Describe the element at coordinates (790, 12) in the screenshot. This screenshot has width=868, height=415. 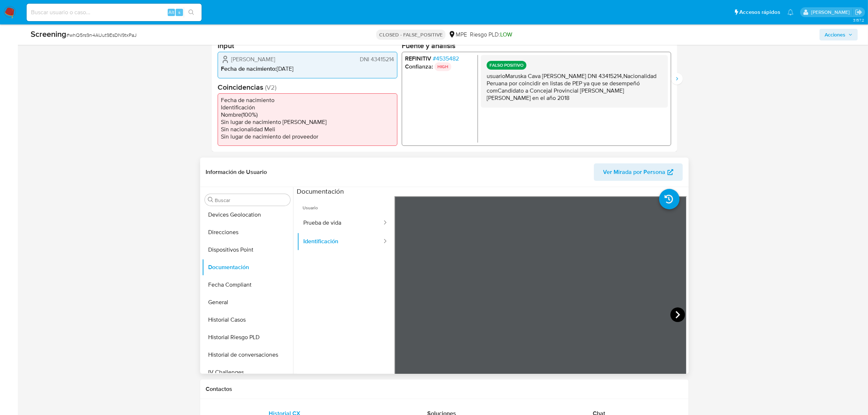
I see `a: Notificaciones` at that location.